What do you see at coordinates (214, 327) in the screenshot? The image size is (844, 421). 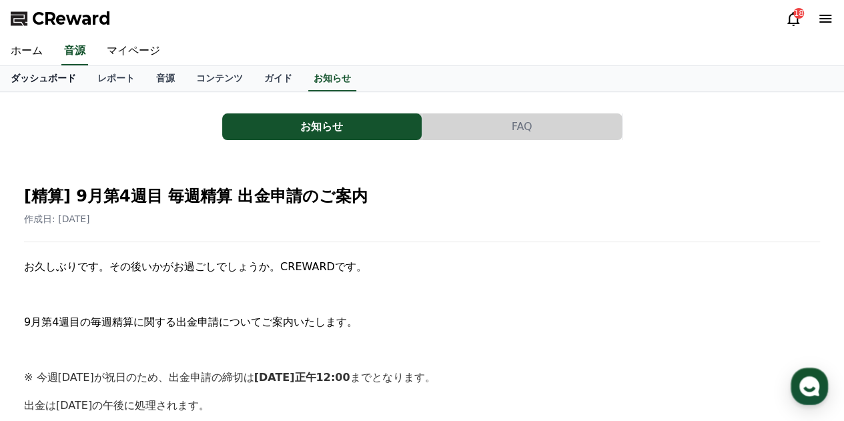 I see `a: Settings` at bounding box center [214, 327].